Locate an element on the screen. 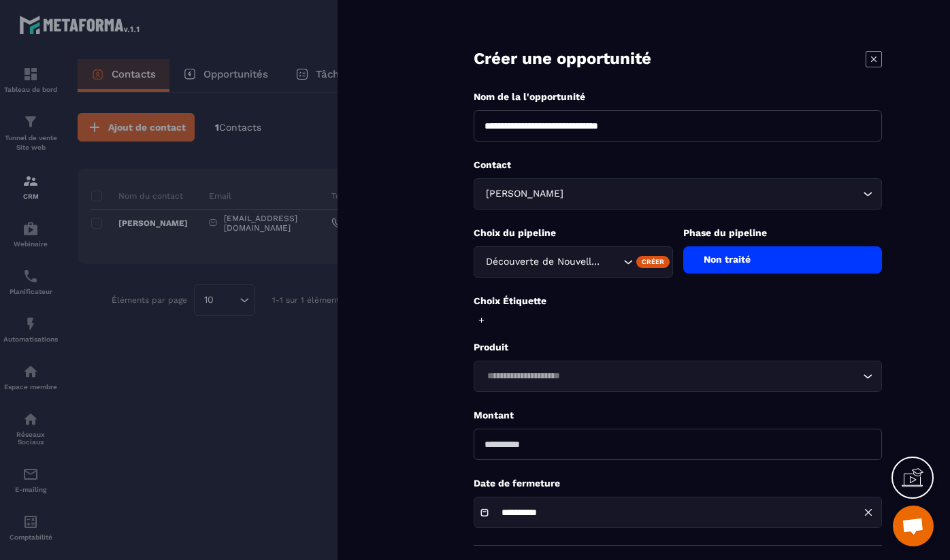 This screenshot has height=560, width=950. p: Choix Étiquette is located at coordinates (678, 300).